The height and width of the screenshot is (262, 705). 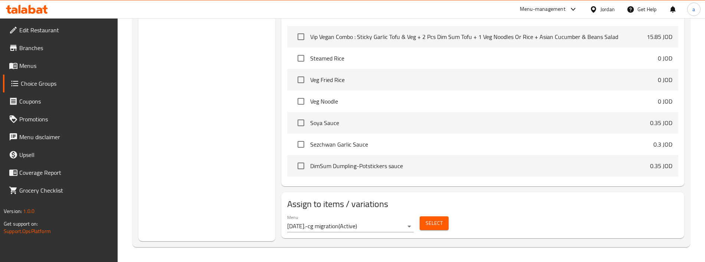 I want to click on span: Get support on:, so click(x=21, y=224).